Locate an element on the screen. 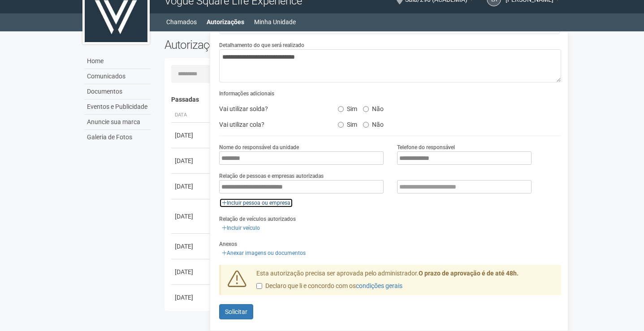 This screenshot has width=644, height=331. label: Declaro que li e concordo com os is located at coordinates (330, 286).